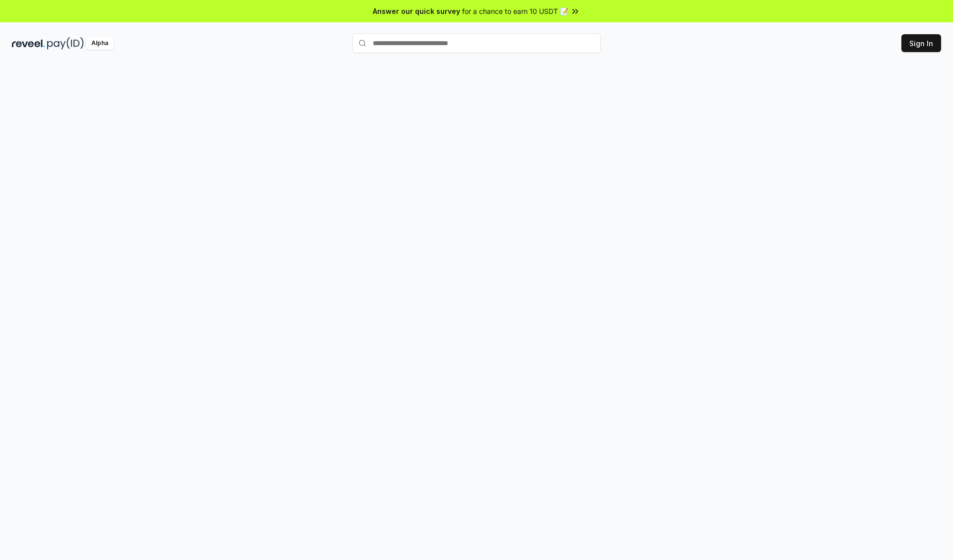  I want to click on img: reveel_dark, so click(28, 43).